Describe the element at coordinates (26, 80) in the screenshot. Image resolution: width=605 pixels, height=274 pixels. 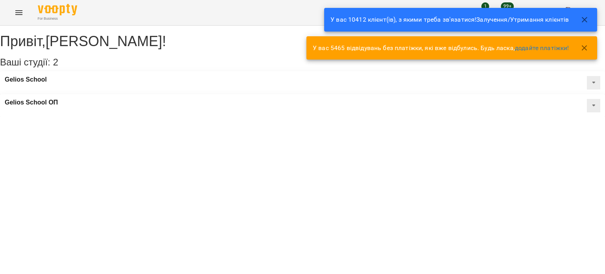
I see `a: Gelios School` at that location.